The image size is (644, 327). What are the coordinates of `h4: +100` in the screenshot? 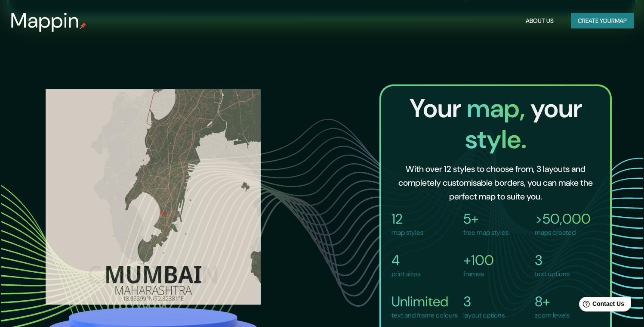 It's located at (478, 260).